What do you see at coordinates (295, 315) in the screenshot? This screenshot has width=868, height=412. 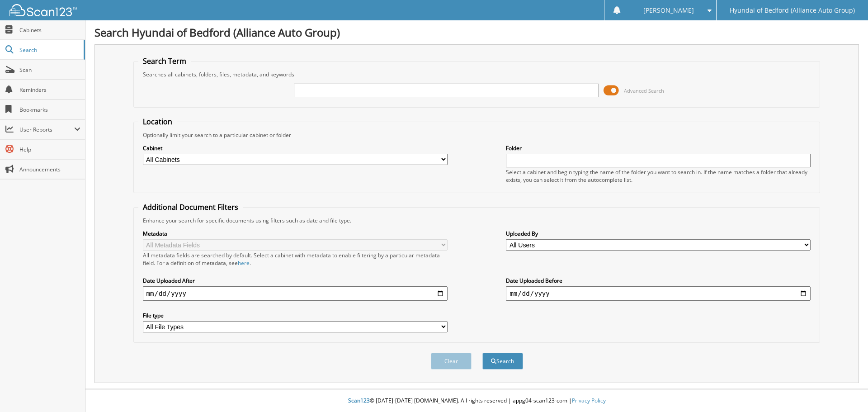 I see `label: File type` at bounding box center [295, 315].